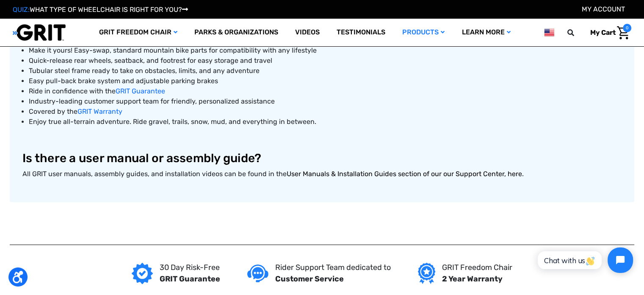  I want to click on span: 0, so click(627, 28).